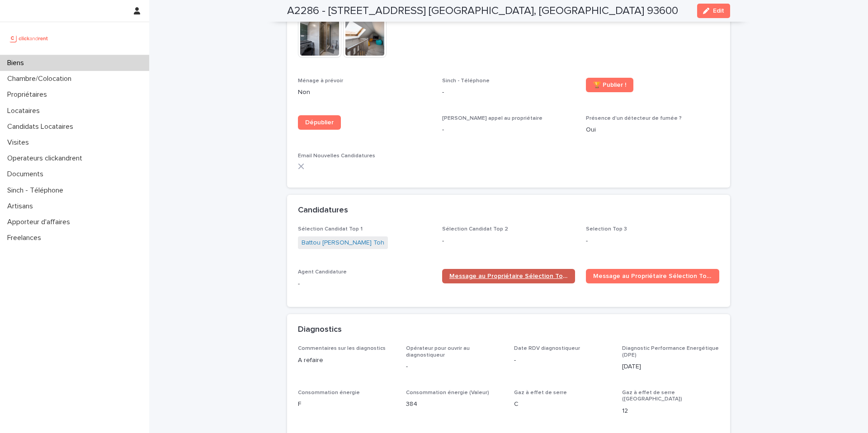  What do you see at coordinates (455, 404) in the screenshot?
I see `p: 384` at bounding box center [455, 404].